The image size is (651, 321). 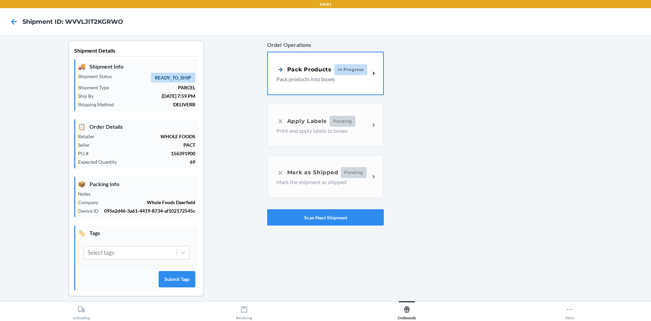 I want to click on p: Tags, so click(x=137, y=232).